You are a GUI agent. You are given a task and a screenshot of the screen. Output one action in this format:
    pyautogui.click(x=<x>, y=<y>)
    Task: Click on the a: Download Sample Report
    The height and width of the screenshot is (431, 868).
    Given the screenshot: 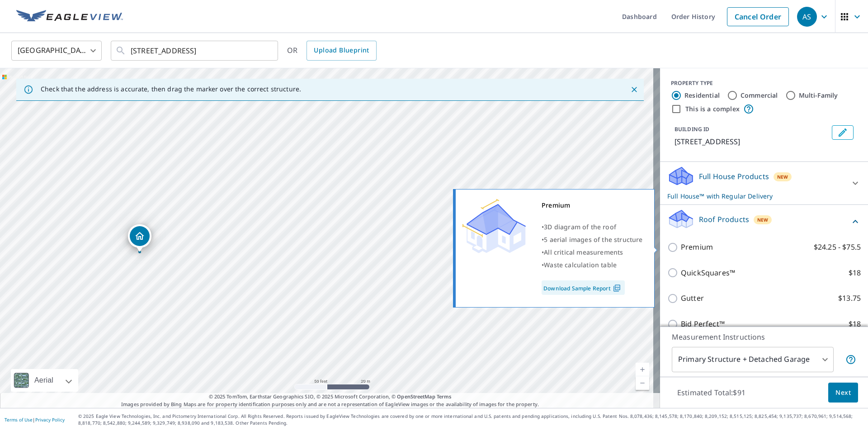 What is the action you would take?
    pyautogui.click(x=583, y=288)
    